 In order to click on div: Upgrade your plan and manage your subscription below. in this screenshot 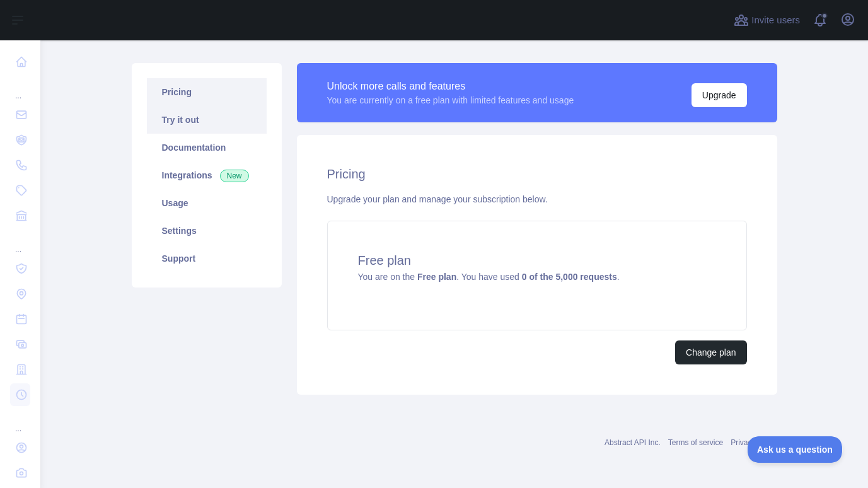, I will do `click(537, 200)`.